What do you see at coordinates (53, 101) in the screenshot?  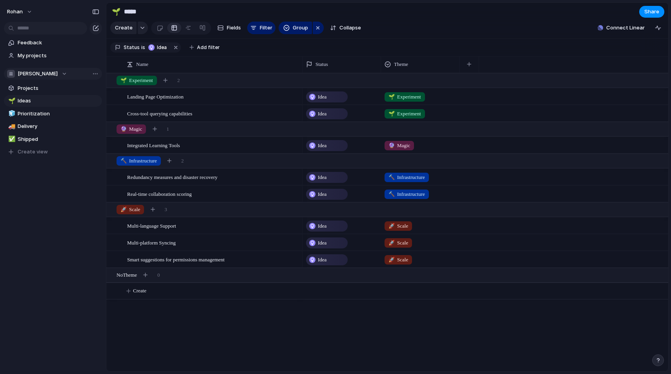 I see `a: 🌱Ideas` at bounding box center [53, 101].